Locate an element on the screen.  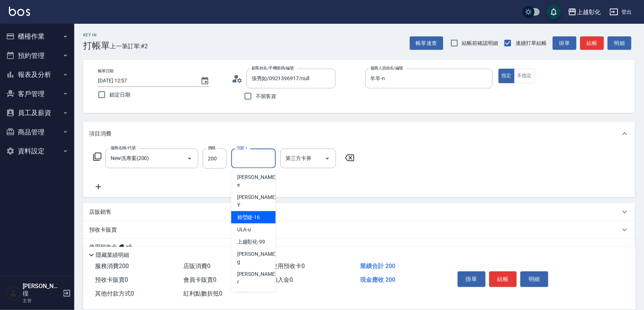
div: 使用預收卡x6 is located at coordinates (359, 249).